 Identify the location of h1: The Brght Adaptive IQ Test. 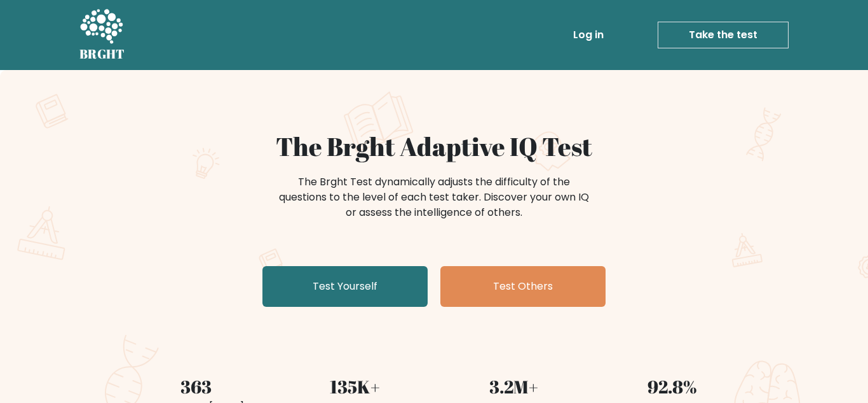
(434, 146).